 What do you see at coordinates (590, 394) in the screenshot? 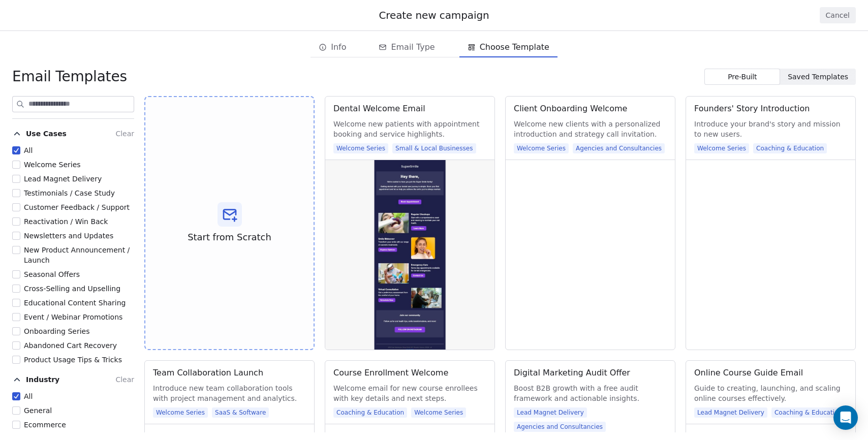
I see `span: Boost B2B growth with a free audit framework and actionable insights.` at bounding box center [590, 394].